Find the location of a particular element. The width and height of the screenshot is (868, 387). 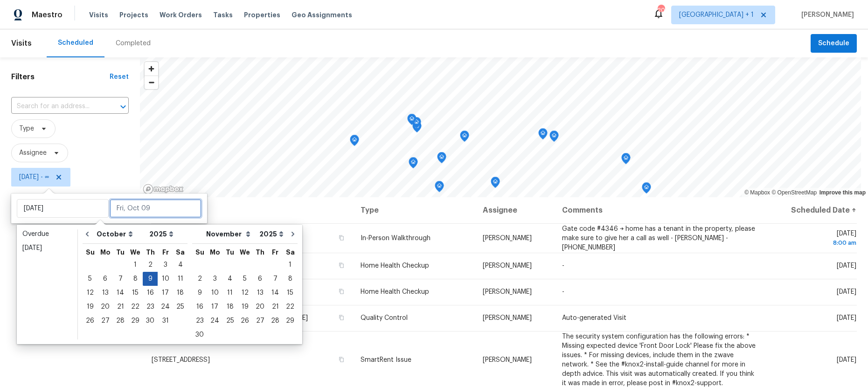

div: Wed Oct 29 2025 is located at coordinates (135, 320).